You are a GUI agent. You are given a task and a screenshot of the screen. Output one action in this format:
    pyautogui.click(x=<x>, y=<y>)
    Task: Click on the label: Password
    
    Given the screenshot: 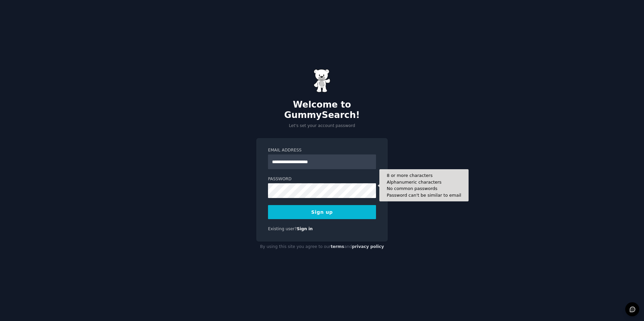 What is the action you would take?
    pyautogui.click(x=322, y=180)
    